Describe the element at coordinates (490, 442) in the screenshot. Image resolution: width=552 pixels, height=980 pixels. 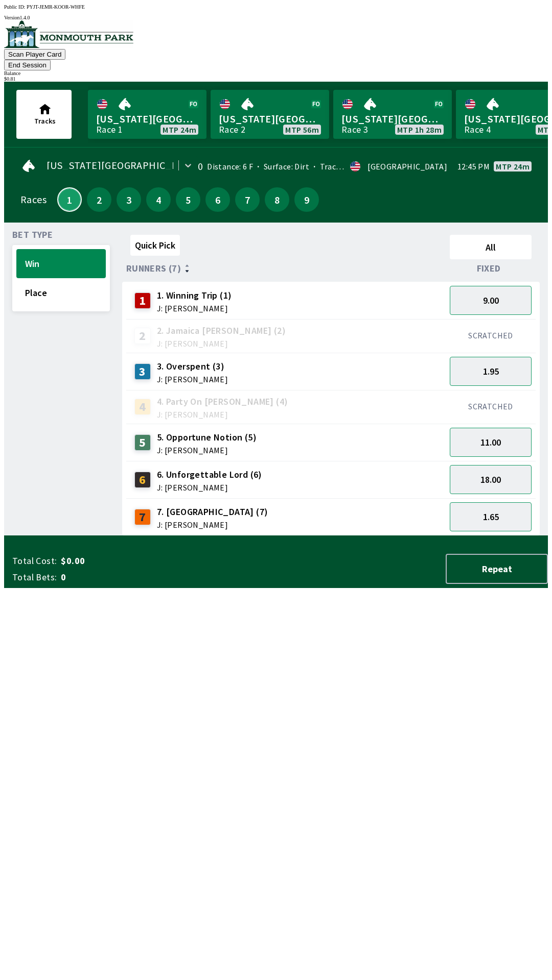
I see `button: 11.00` at that location.